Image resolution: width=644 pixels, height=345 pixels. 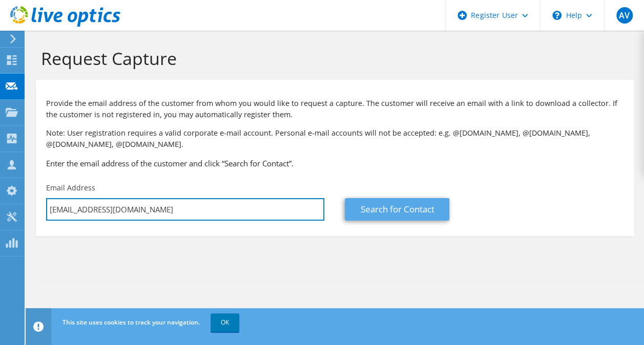 What do you see at coordinates (625, 15) in the screenshot?
I see `span: AV` at bounding box center [625, 15].